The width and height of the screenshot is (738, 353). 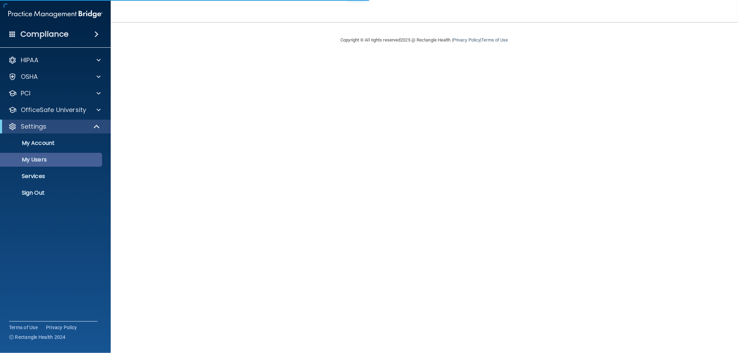 What do you see at coordinates (53, 110) in the screenshot?
I see `p: OfficeSafe University` at bounding box center [53, 110].